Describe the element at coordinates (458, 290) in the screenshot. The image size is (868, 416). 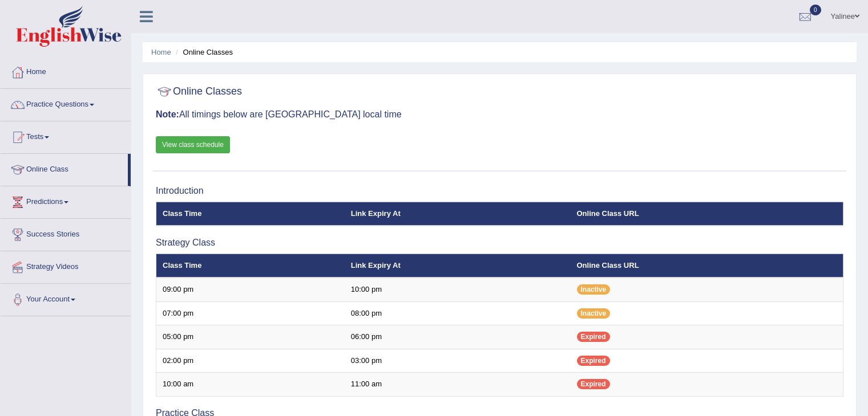
I see `td: 10:00 pm` at that location.